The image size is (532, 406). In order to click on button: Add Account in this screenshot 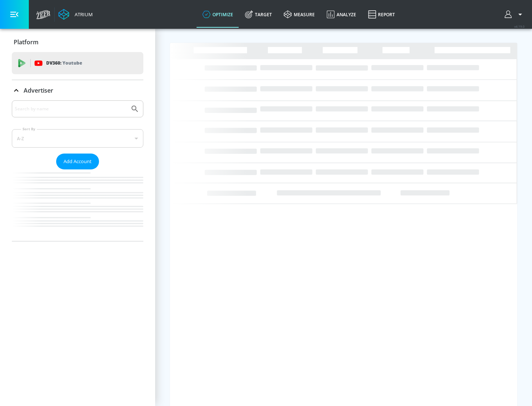, I will do `click(77, 161)`.